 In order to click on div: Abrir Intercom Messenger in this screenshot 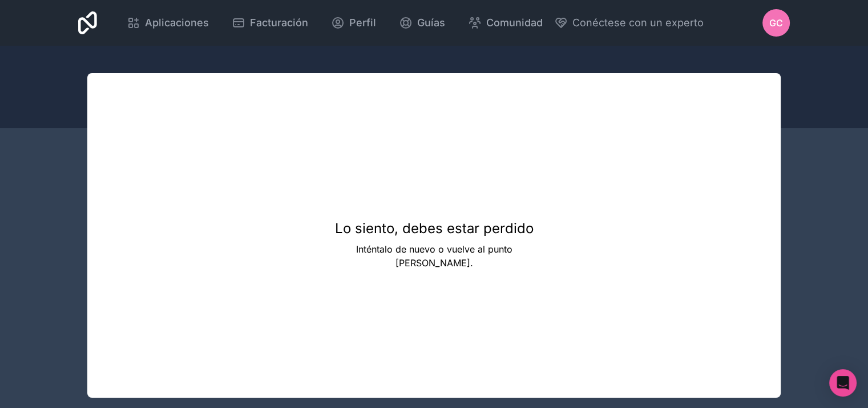, I will do `click(843, 383)`.